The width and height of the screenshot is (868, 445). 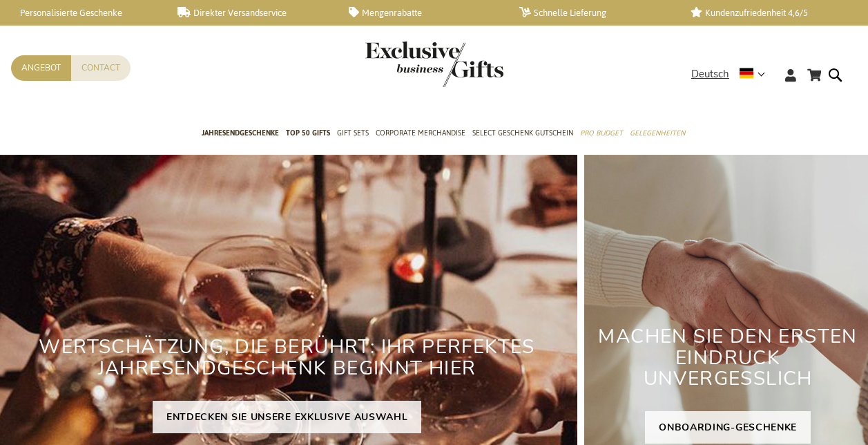 What do you see at coordinates (765, 12) in the screenshot?
I see `a: Kundenzufriedenheit 4,6/5` at bounding box center [765, 12].